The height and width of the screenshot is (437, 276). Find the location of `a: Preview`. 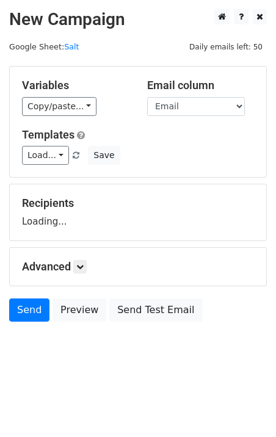

a: Preview is located at coordinates (79, 310).